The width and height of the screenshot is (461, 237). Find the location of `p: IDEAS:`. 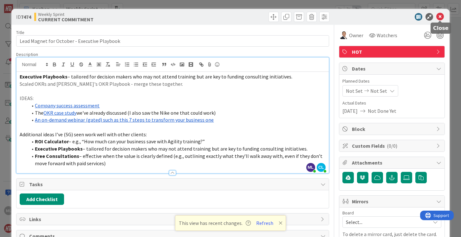

p: IDEAS: is located at coordinates (172, 98).